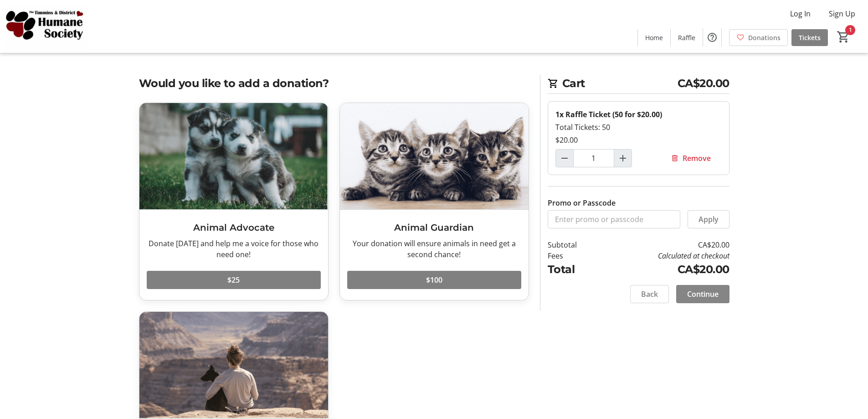 This screenshot has height=419, width=868. I want to click on h2: Would you like to add a donation?, so click(334, 83).